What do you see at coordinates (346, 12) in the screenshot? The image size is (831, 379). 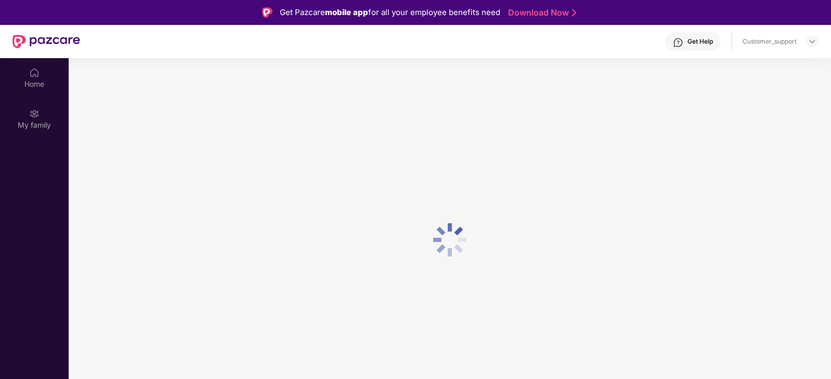 I see `strong: mobile app` at bounding box center [346, 12].